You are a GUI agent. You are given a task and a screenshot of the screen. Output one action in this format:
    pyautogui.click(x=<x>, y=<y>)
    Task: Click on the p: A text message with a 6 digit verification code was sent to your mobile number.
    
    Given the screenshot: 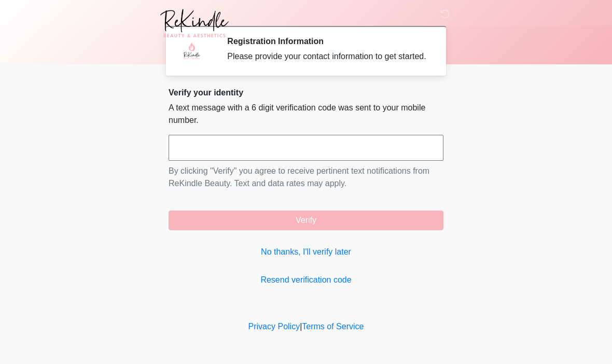 What is the action you would take?
    pyautogui.click(x=306, y=114)
    